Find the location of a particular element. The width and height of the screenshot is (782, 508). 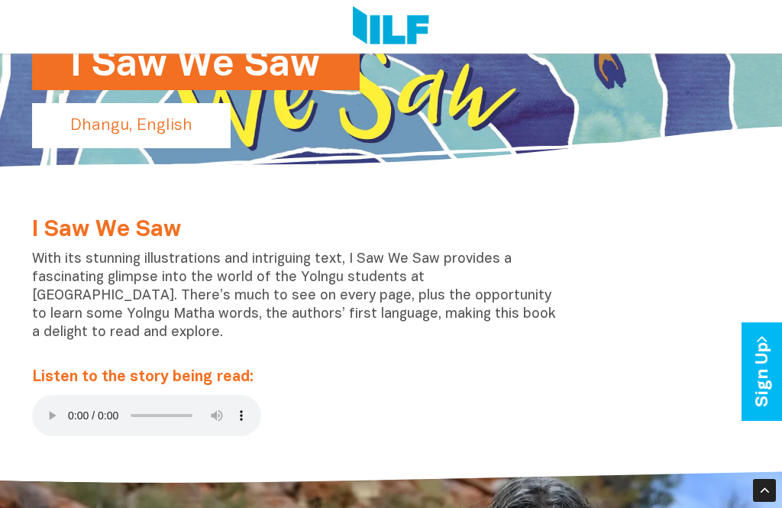

span: Listen to the story being read: is located at coordinates (143, 377).